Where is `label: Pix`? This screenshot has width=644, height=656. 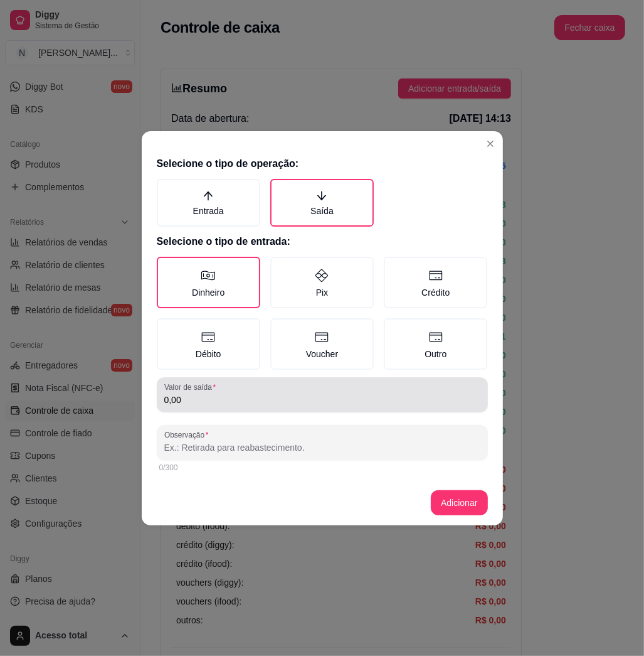
label: Pix is located at coordinates (322, 282).